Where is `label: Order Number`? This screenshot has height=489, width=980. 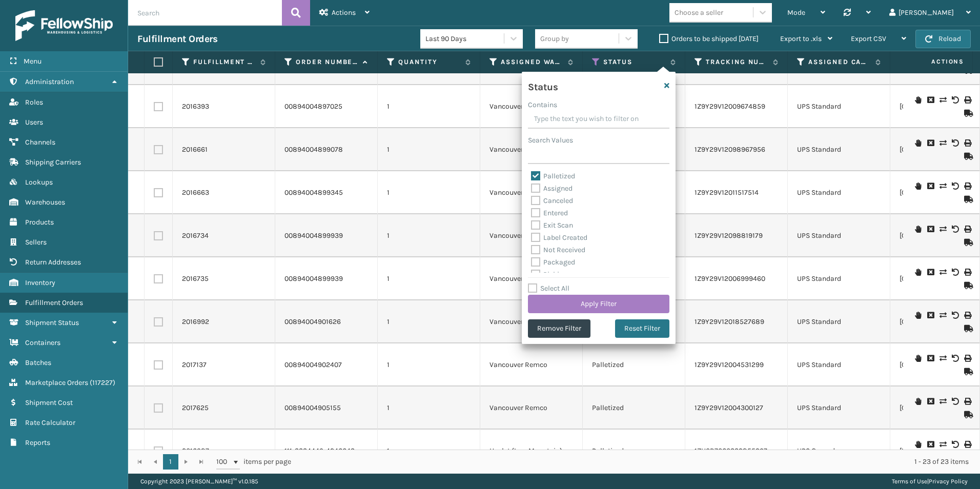 label: Order Number is located at coordinates (327, 62).